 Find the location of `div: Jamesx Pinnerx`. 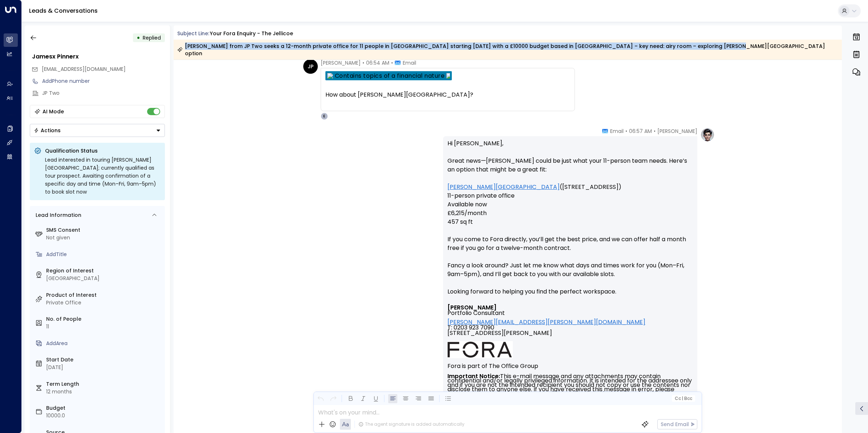

div: Jamesx Pinnerx is located at coordinates (98, 57).